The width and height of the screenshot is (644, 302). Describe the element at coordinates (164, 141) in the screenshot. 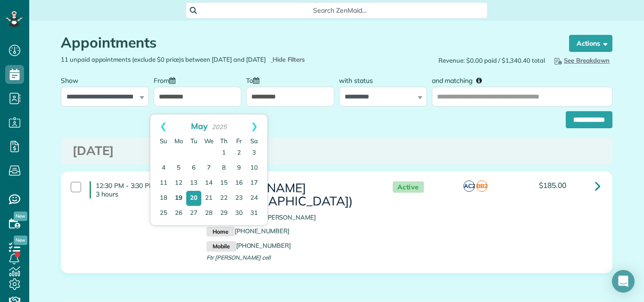

I see `span: Sunday` at that location.